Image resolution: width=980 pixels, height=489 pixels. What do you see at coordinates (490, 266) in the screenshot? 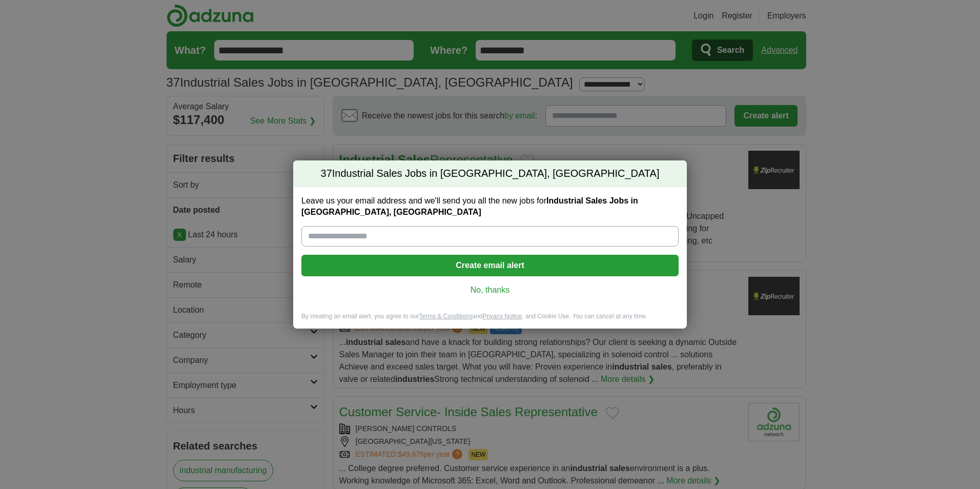
I see `button: Create email alert` at bounding box center [490, 266].